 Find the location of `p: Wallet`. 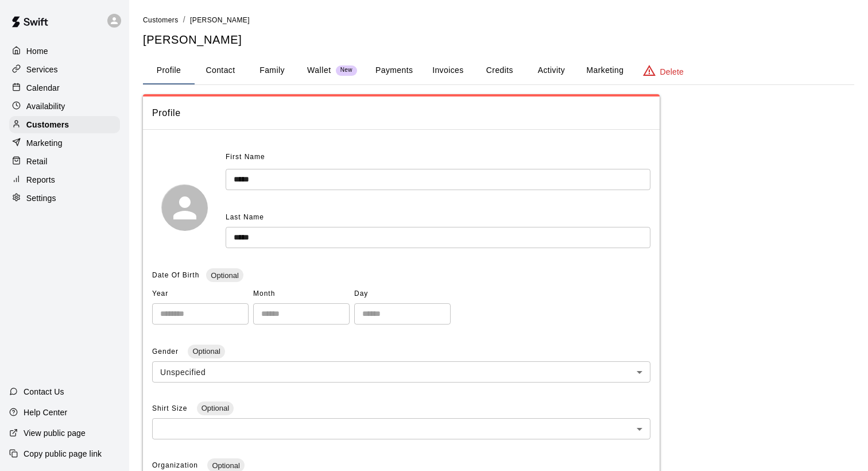

p: Wallet is located at coordinates (319, 70).